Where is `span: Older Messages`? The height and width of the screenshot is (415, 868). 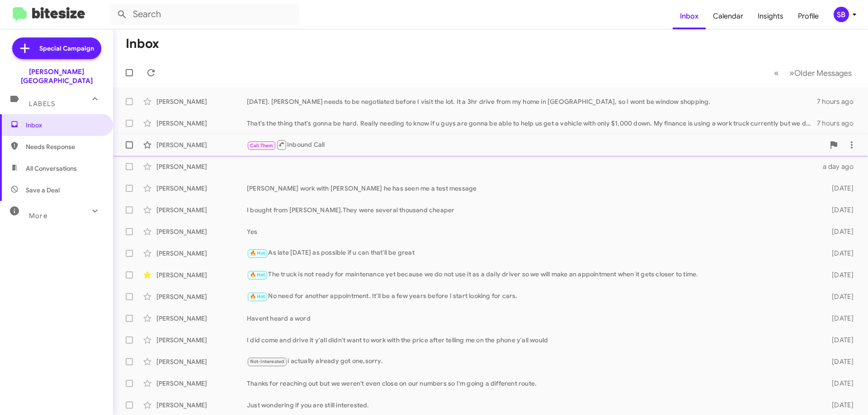
span: Older Messages is located at coordinates (823, 73).